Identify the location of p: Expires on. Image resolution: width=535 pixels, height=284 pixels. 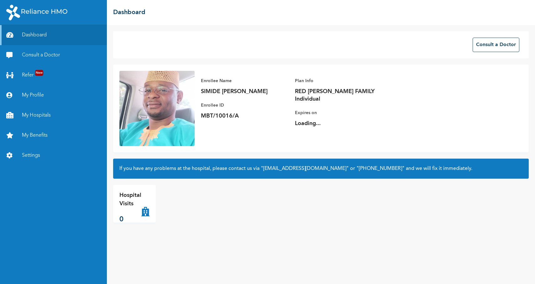
(339, 113).